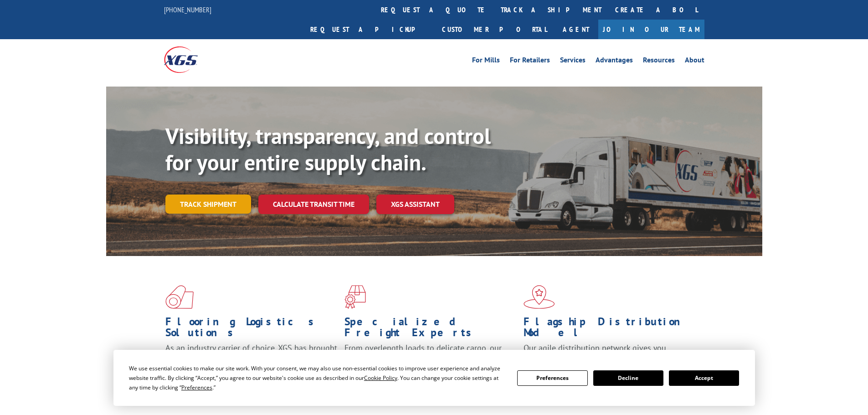  Describe the element at coordinates (208, 204) in the screenshot. I see `a: Track shipment` at that location.